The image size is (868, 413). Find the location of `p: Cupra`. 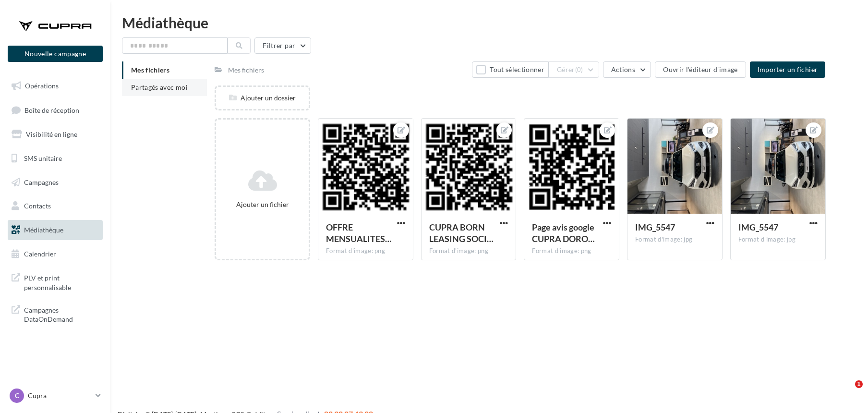

p: Cupra is located at coordinates (60, 395).